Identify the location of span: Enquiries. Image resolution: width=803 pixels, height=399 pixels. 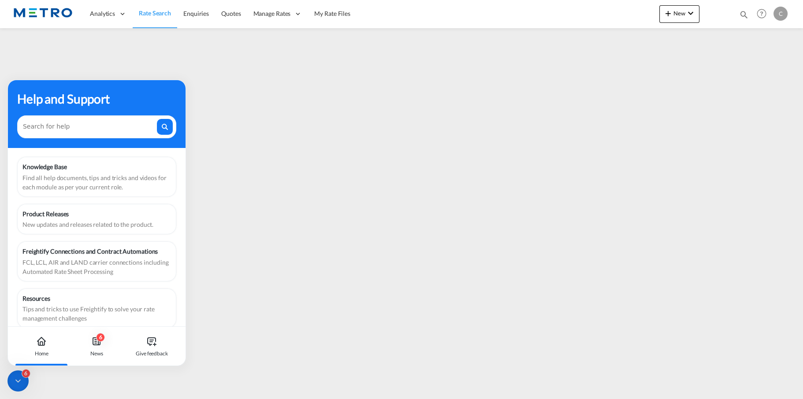
(196, 13).